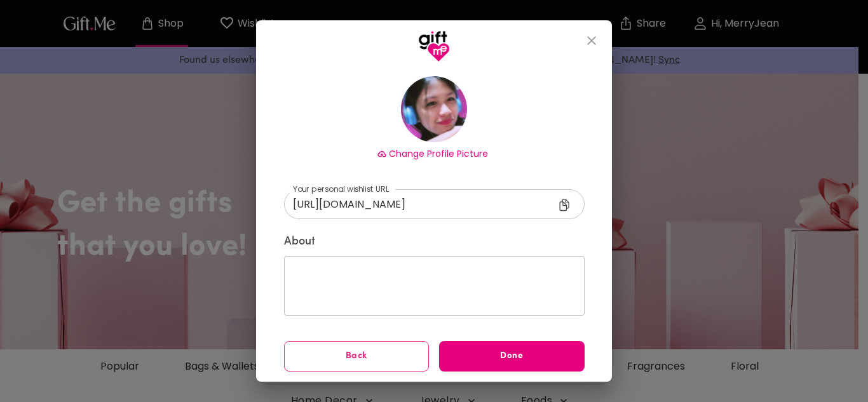 This screenshot has height=402, width=868. I want to click on img: Avatar, so click(434, 109).